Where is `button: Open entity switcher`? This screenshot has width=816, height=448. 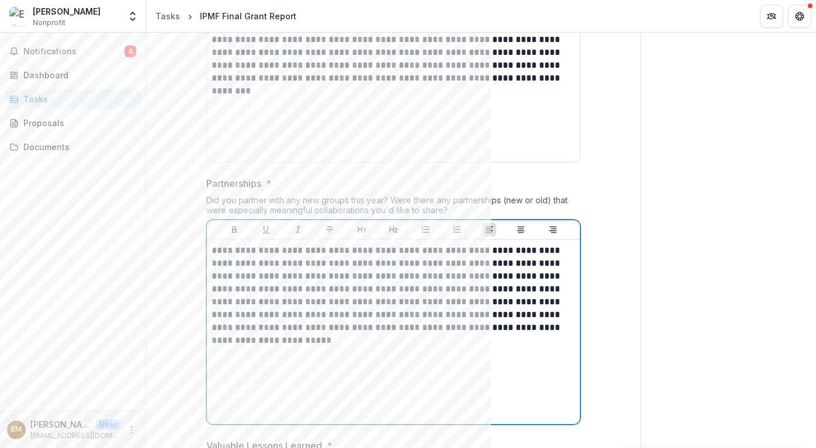
button: Open entity switcher is located at coordinates (133, 16).